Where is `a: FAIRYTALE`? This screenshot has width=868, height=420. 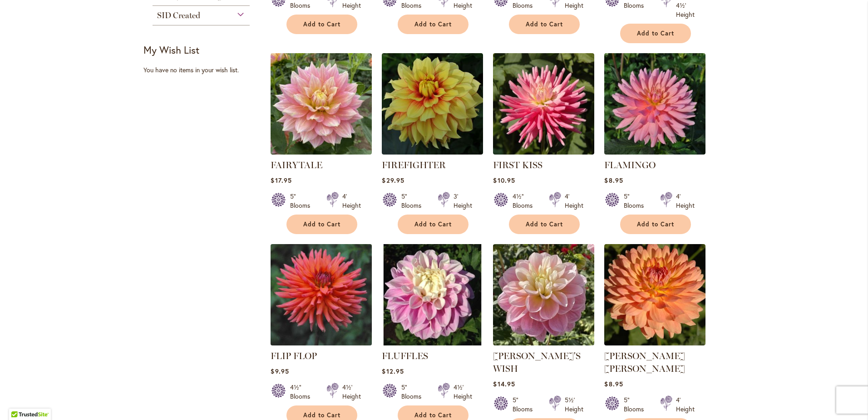
a: FAIRYTALE is located at coordinates (296, 165).